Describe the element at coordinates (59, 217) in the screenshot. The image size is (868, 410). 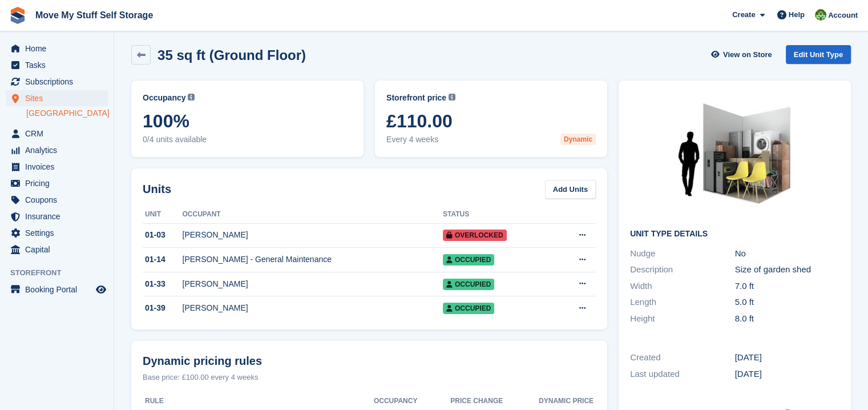
I see `span: Insurance` at that location.